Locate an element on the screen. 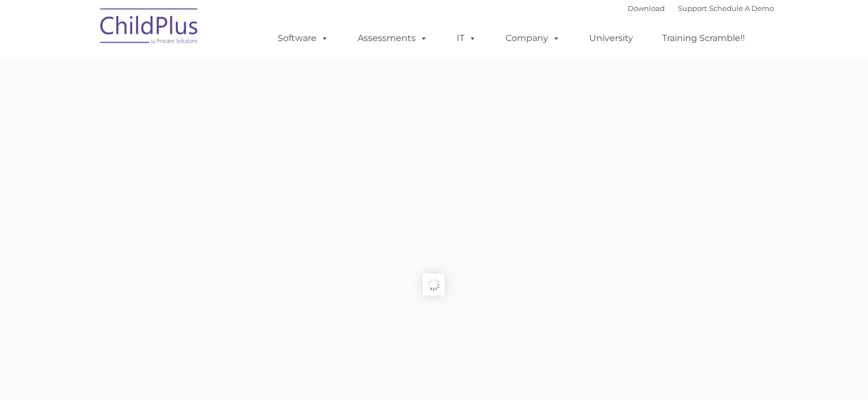 Image resolution: width=868 pixels, height=400 pixels. a: Download is located at coordinates (646, 8).